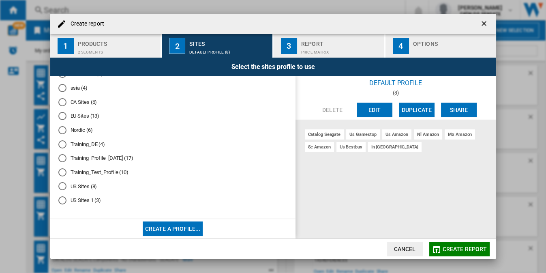  What do you see at coordinates (485, 24) in the screenshot?
I see `ng-md-icon: getI18NText('BUTTONS.CLOSE_DIALOG')` at bounding box center [485, 24].